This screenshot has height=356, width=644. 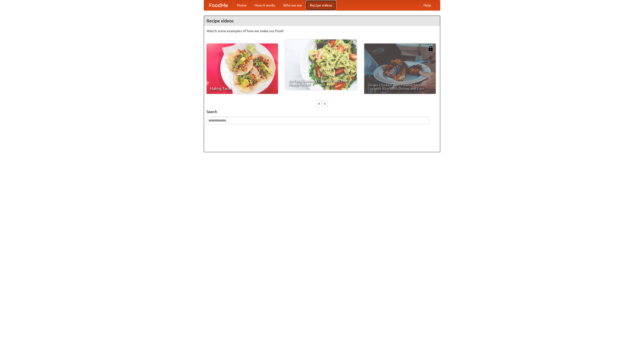 I want to click on h4: Recipe videos, so click(x=322, y=21).